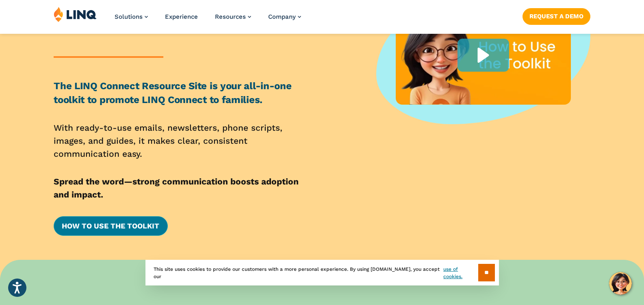 This screenshot has width=644, height=305. Describe the element at coordinates (556, 16) in the screenshot. I see `nav: Button Navigation` at that location.